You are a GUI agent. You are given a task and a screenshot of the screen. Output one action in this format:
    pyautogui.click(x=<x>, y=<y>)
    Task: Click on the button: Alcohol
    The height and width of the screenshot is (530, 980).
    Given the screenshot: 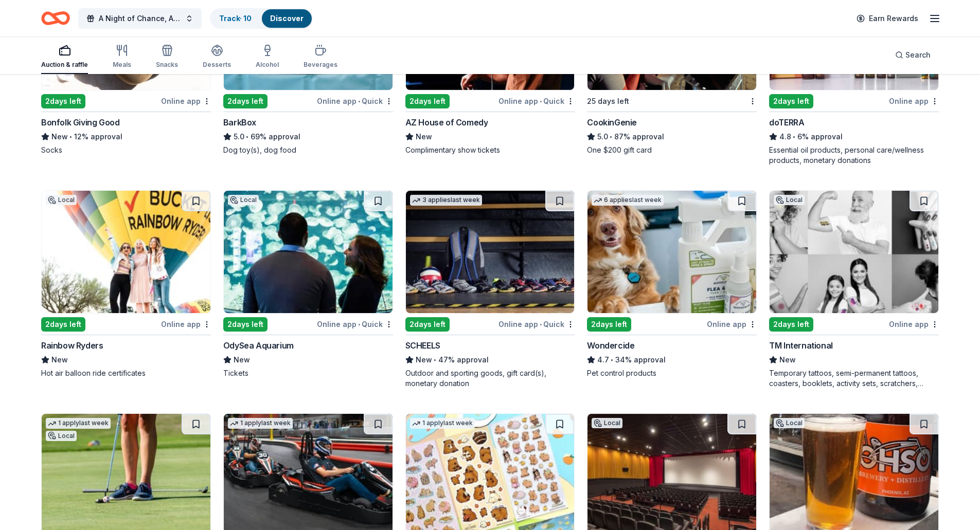 What is the action you would take?
    pyautogui.click(x=267, y=57)
    